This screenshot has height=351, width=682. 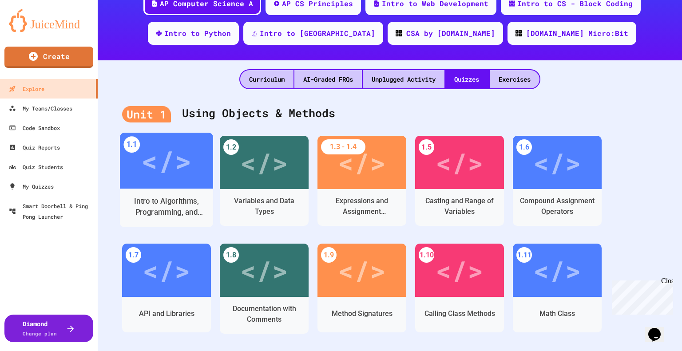 I want to click on button: DiamondChange plan, so click(x=49, y=328).